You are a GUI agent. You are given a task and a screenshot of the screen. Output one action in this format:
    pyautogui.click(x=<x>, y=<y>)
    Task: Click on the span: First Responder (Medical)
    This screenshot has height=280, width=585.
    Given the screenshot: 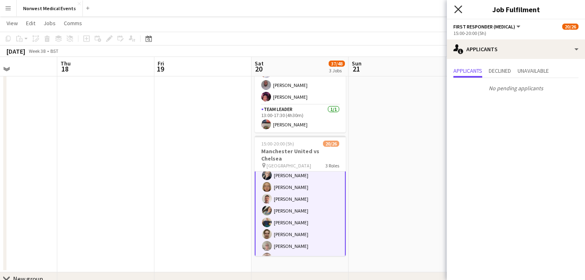 What is the action you would take?
    pyautogui.click(x=484, y=26)
    